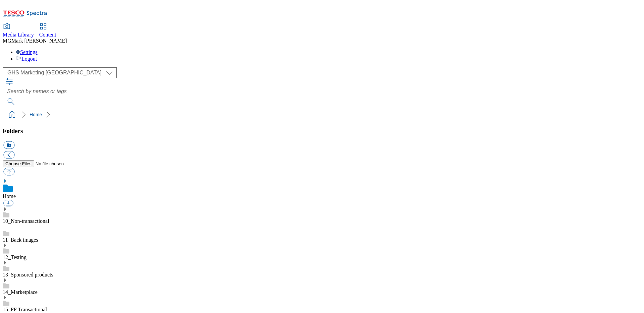 The width and height of the screenshot is (644, 313). Describe the element at coordinates (322, 131) in the screenshot. I see `h3: Folders` at that location.